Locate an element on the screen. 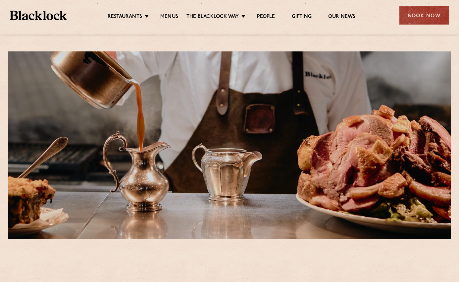 The image size is (459, 282). div: Book Now is located at coordinates (424, 15).